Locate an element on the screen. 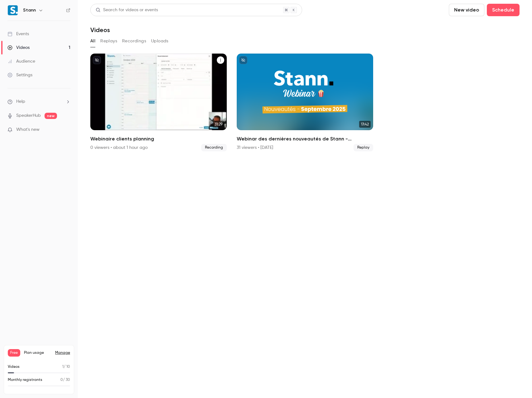 Image resolution: width=532 pixels, height=398 pixels. li: Webinaire clients planning is located at coordinates (159, 102).